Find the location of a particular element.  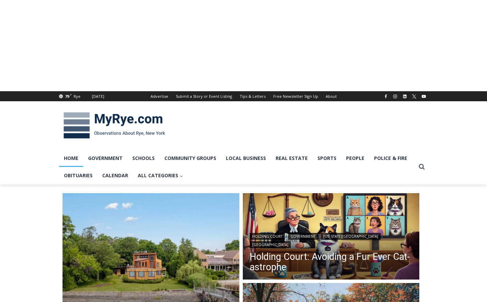

a: Local Business is located at coordinates (246, 158).